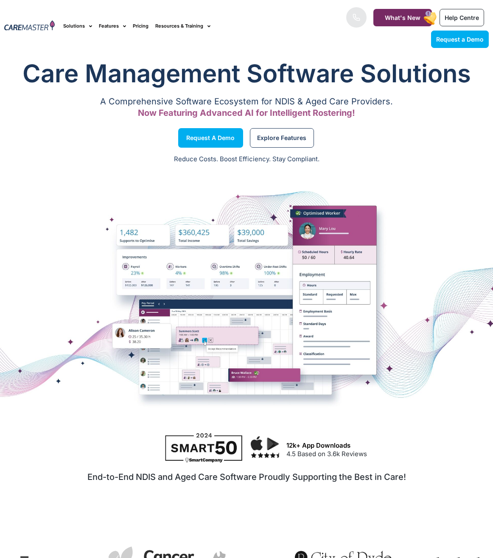  What do you see at coordinates (462, 17) in the screenshot?
I see `a: Help Centre` at bounding box center [462, 17].